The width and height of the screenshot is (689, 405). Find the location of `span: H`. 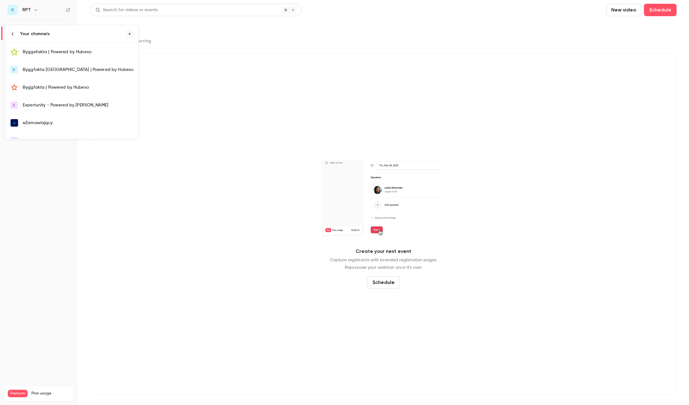

span: H is located at coordinates (14, 141).